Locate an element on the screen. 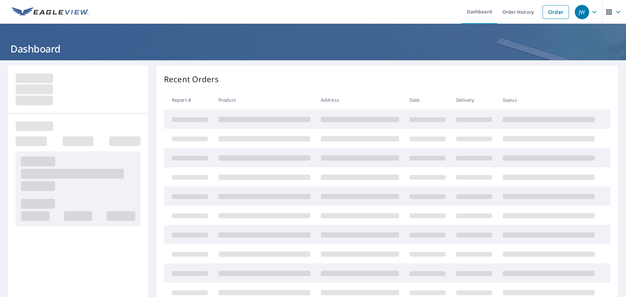 This screenshot has width=626, height=297. th: Date is located at coordinates (427, 100).